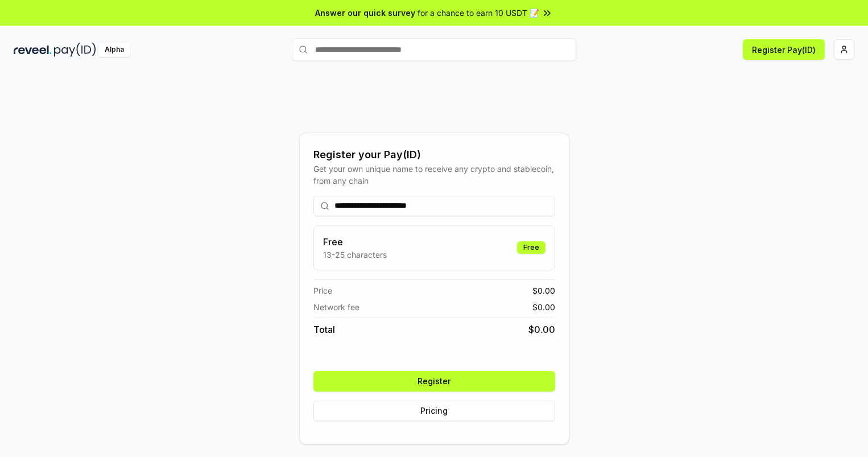  I want to click on span: for a chance to earn 10 USDT 📝, so click(478, 13).